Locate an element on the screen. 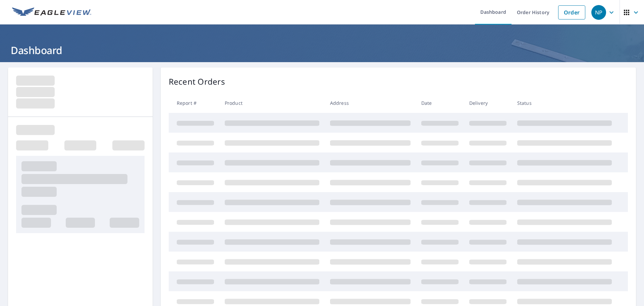  div: NP is located at coordinates (599, 13).